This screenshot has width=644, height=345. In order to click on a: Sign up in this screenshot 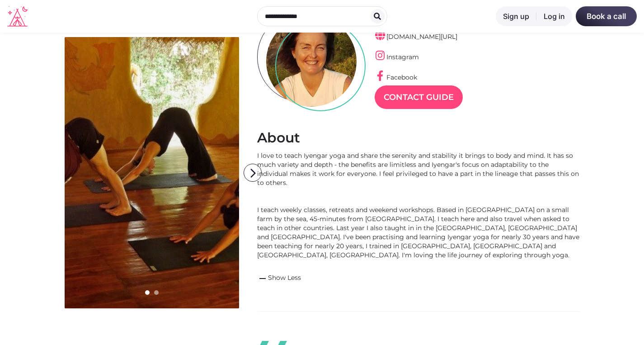, I will do `click(516, 16)`.